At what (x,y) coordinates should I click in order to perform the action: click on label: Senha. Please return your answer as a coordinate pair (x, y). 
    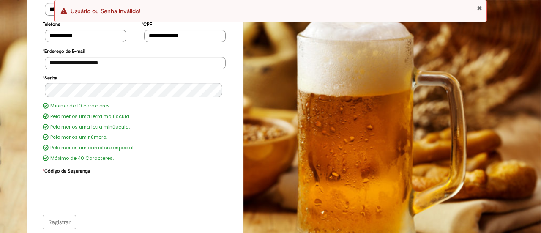
    Looking at the image, I should click on (50, 77).